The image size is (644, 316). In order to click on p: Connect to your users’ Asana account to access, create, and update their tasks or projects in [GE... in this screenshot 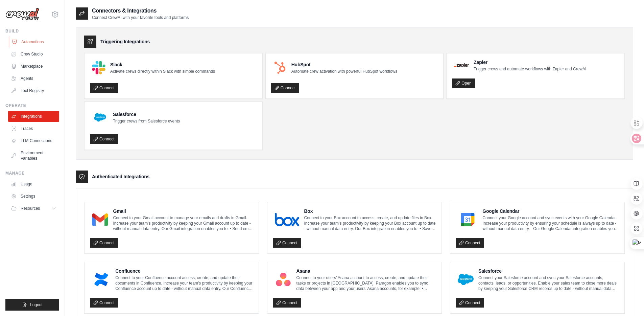, I will do `click(366, 283)`.